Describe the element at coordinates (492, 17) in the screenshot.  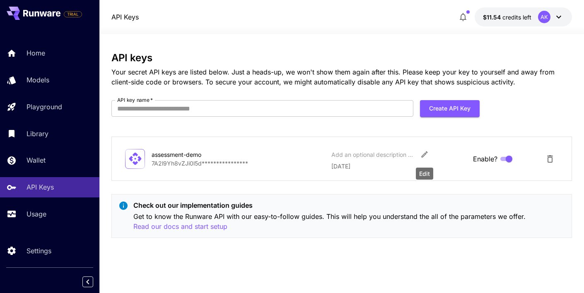
I see `span: $11.54` at that location.